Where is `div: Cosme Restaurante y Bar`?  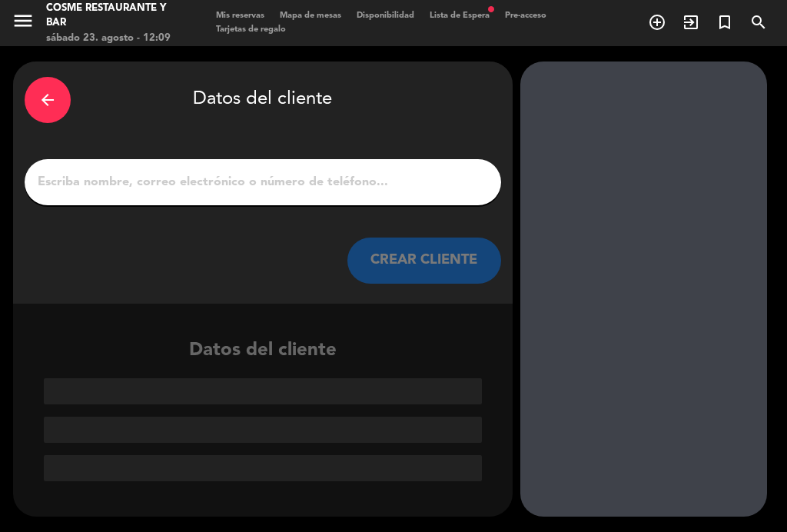 div: Cosme Restaurante y Bar is located at coordinates (115, 15).